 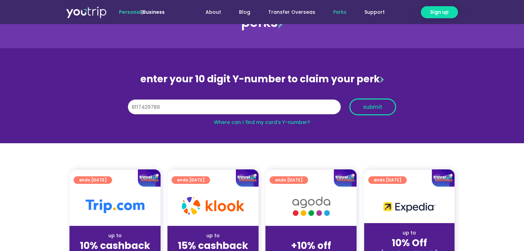 I want to click on form: Y Number, so click(x=262, y=109).